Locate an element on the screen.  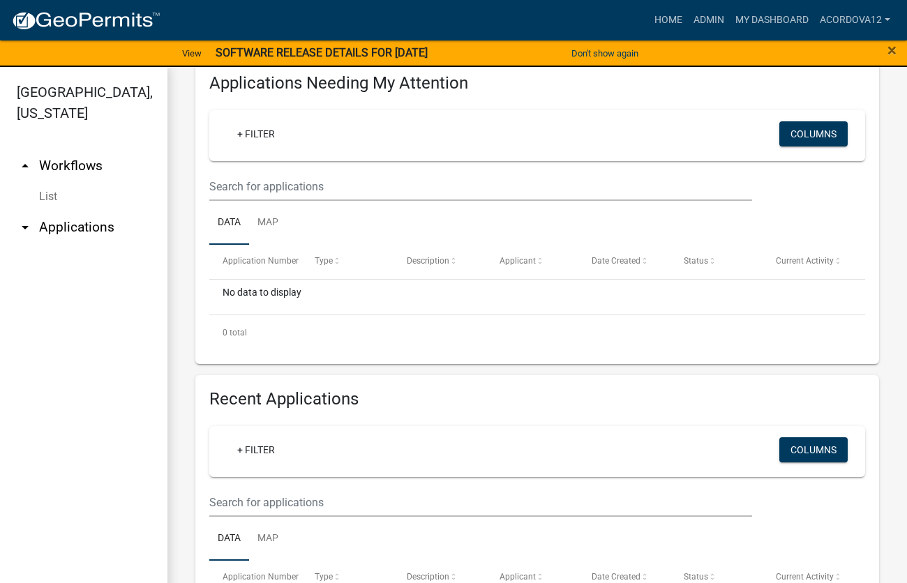
a: Home is located at coordinates (669, 20).